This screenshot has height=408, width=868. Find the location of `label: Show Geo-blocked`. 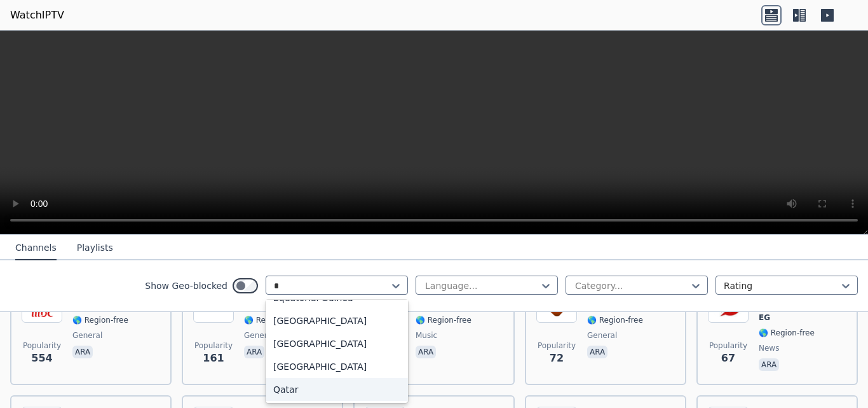

label: Show Geo-blocked is located at coordinates (186, 286).